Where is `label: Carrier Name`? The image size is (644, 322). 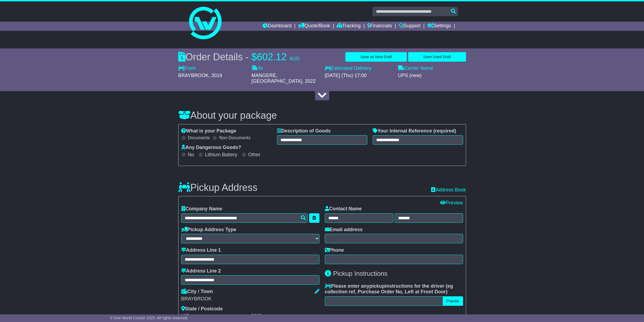 label: Carrier Name is located at coordinates (416, 69).